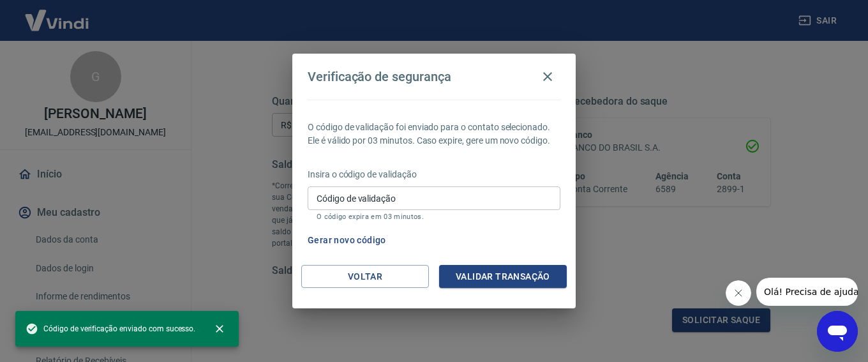 This screenshot has height=362, width=868. Describe the element at coordinates (57, 14) in the screenshot. I see `span: Olá! Precisa de ajuda?` at that location.